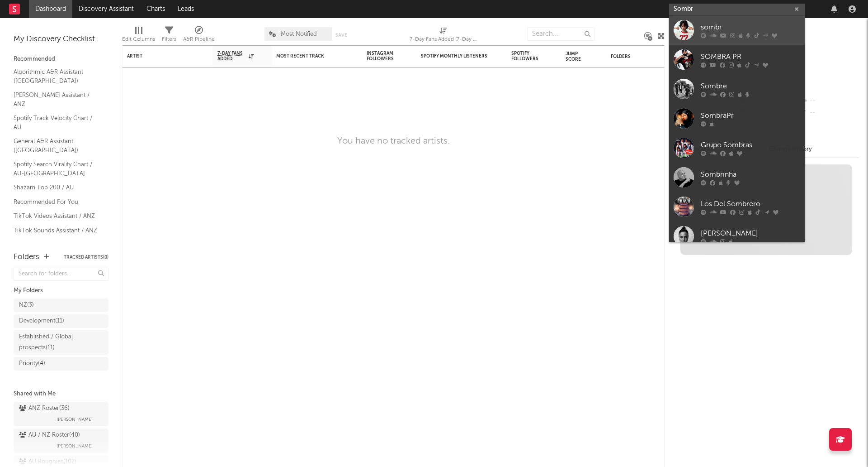 The height and width of the screenshot is (467, 868). Describe the element at coordinates (750, 27) in the screenshot. I see `div: sombr` at that location.